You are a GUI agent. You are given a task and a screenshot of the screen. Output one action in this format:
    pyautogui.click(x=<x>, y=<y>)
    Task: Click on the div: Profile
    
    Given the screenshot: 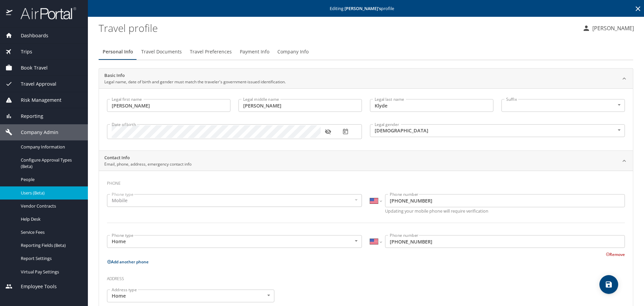 What is the action you would take?
    pyautogui.click(x=366, y=52)
    